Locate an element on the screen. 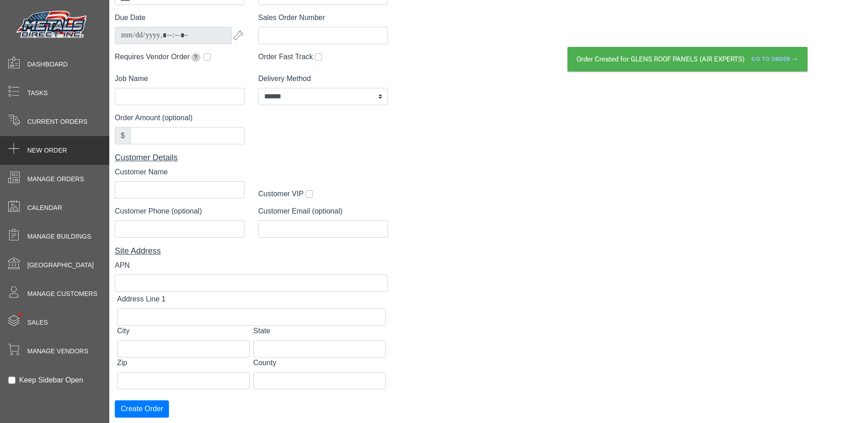 Image resolution: width=868 pixels, height=423 pixels. label: APN is located at coordinates (122, 265).